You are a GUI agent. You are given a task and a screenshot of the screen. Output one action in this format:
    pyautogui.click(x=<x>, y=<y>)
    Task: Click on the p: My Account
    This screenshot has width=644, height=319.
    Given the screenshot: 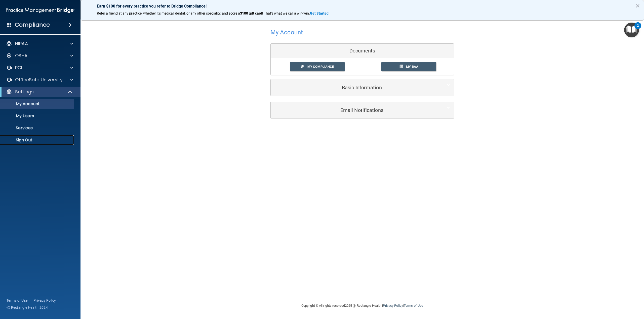 What is the action you would take?
    pyautogui.click(x=38, y=104)
    